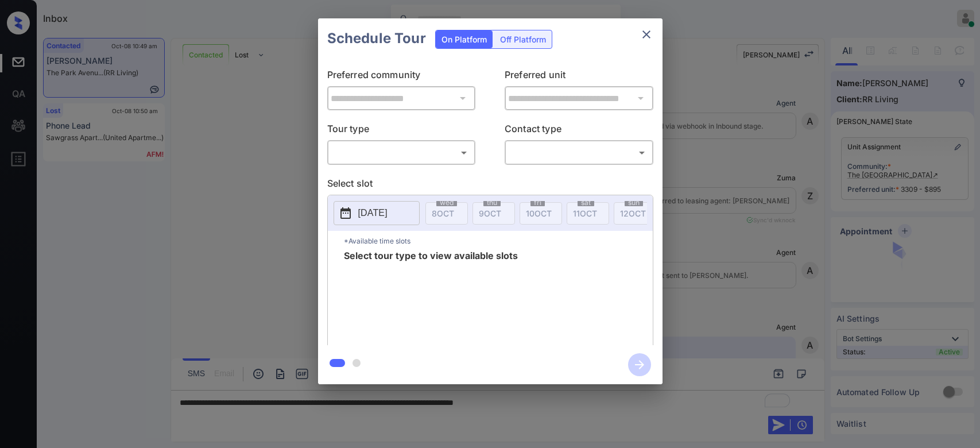 The height and width of the screenshot is (448, 980). I want to click on button: close, so click(646, 34).